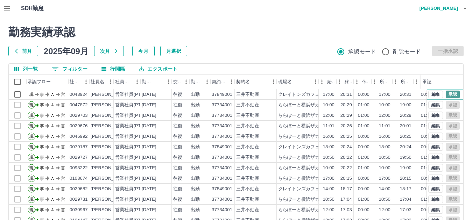 The image size is (472, 220). What do you see at coordinates (236, 32) in the screenshot?
I see `h2: 勤務実績承認` at bounding box center [236, 32].